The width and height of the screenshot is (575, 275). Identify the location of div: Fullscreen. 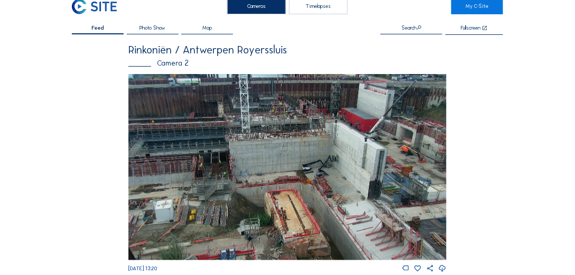
(471, 28).